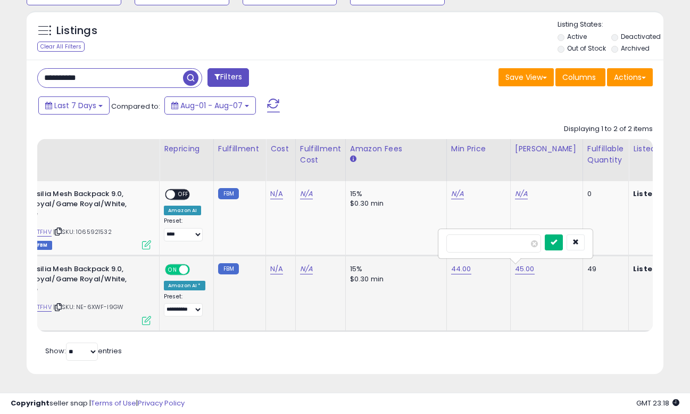  Describe the element at coordinates (635, 48) in the screenshot. I see `label: Archived` at that location.